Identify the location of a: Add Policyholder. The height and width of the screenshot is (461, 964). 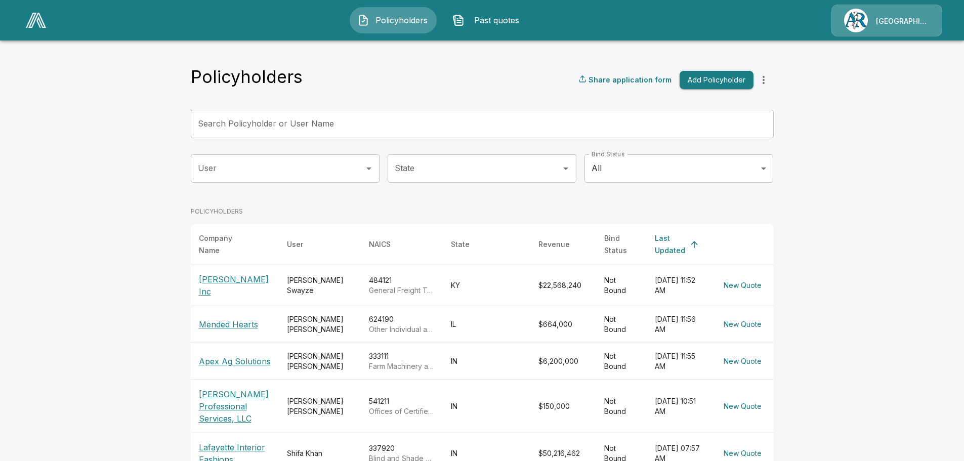
(715, 80).